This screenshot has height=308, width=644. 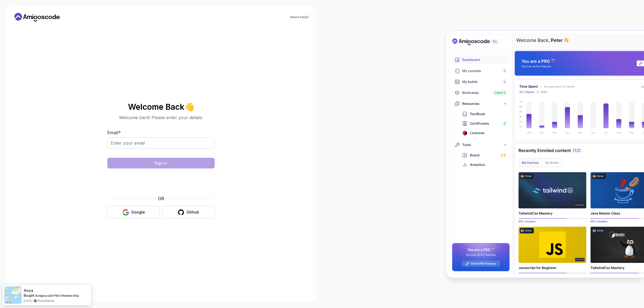 I want to click on button: Google, so click(x=134, y=212).